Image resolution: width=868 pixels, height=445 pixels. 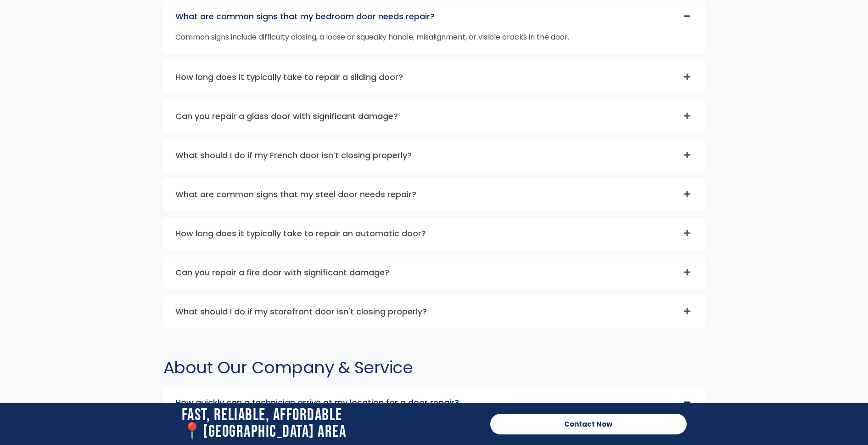 I want to click on a: Contact Now, so click(x=589, y=424).